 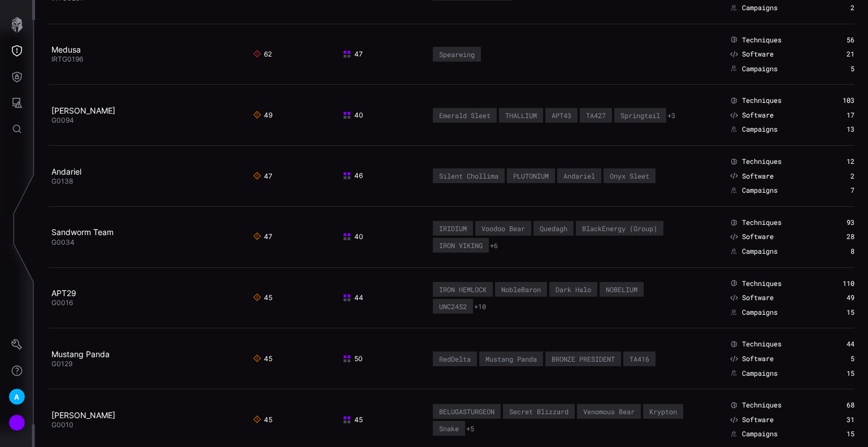 I want to click on div: 68, so click(x=836, y=405).